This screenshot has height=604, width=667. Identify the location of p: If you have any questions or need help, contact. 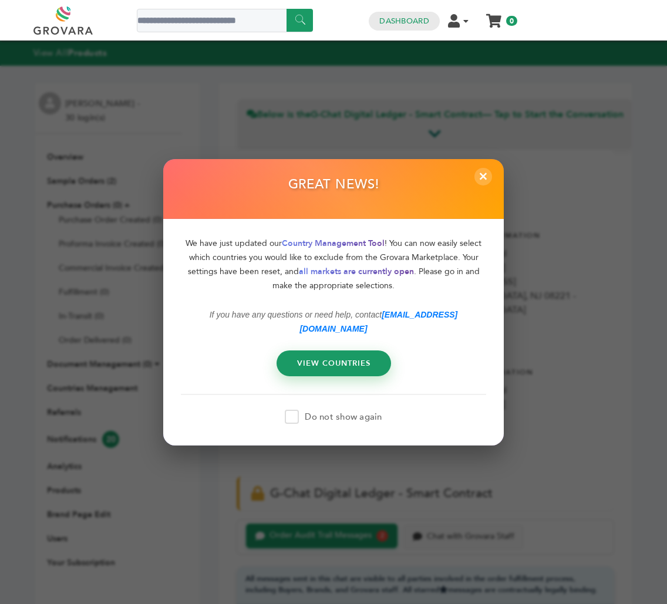
(334, 322).